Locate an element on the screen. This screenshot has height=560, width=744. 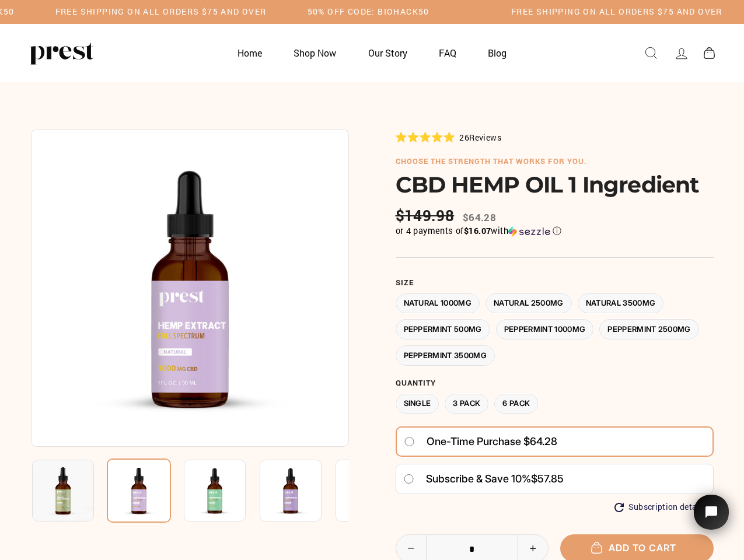
a: Shop Now is located at coordinates (314, 53).